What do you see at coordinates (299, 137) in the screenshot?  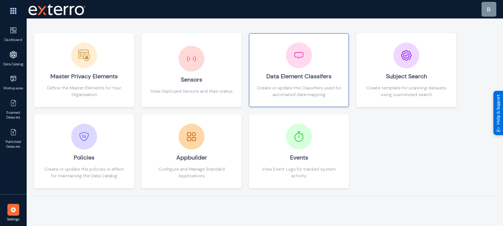 I see `img: icon-events.svg` at bounding box center [299, 137].